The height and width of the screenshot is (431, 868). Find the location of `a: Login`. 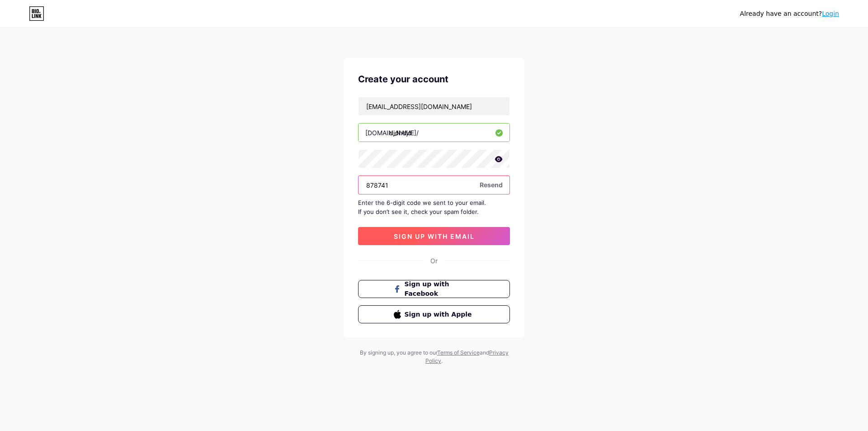

a: Login is located at coordinates (831, 13).